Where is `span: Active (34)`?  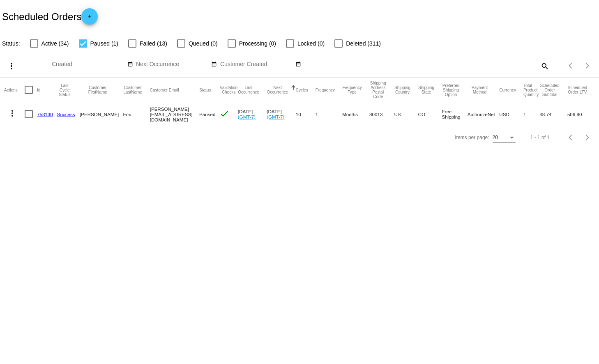 span: Active (34) is located at coordinates (55, 44).